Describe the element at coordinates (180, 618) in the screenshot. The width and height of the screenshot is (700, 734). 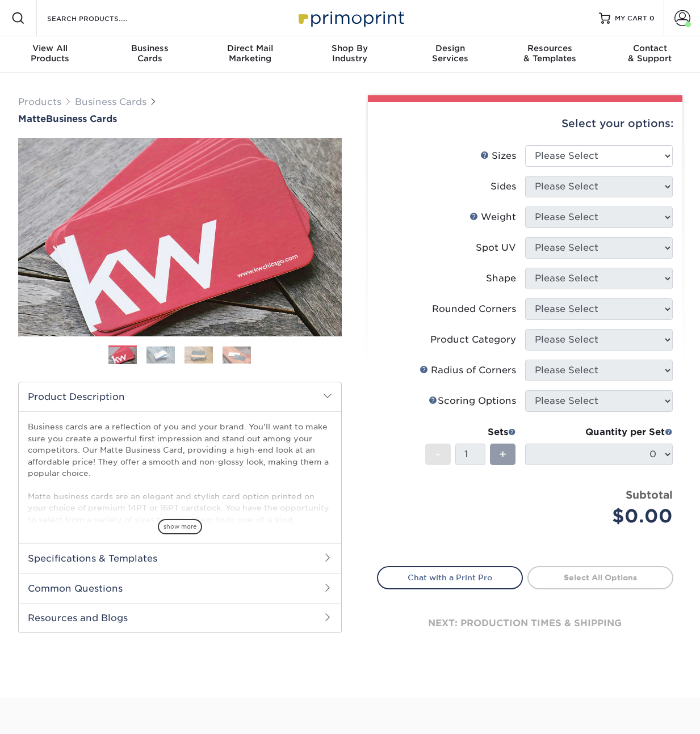
I see `h2: Resources and Blogs` at that location.